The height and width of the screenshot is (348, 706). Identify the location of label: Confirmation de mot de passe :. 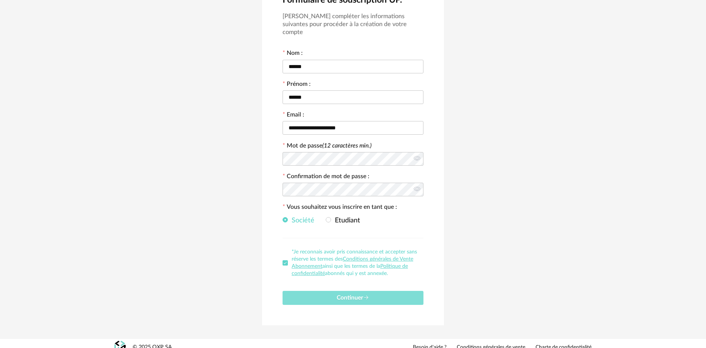
(326, 178).